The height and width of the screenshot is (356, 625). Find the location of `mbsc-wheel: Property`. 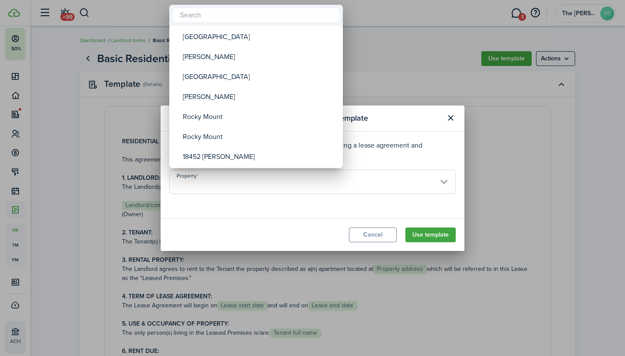

mbsc-wheel: Property is located at coordinates (256, 97).